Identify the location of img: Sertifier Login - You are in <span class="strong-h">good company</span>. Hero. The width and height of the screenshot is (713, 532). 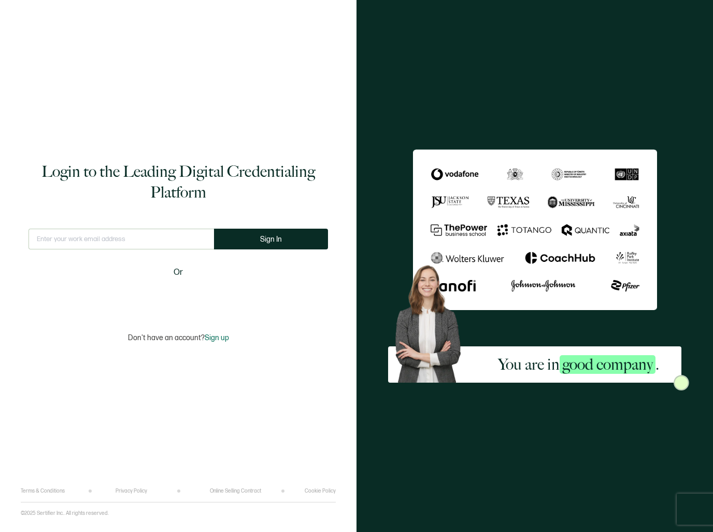
(432, 321).